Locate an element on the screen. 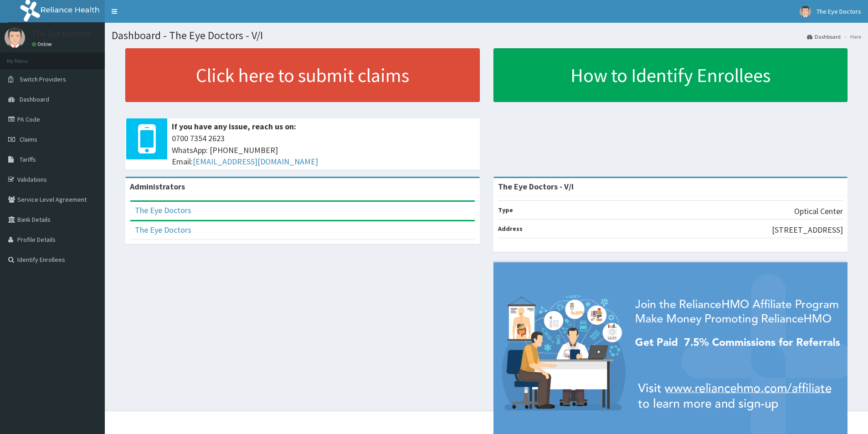 The image size is (868, 434). a: Click here to submit claims is located at coordinates (302, 75).